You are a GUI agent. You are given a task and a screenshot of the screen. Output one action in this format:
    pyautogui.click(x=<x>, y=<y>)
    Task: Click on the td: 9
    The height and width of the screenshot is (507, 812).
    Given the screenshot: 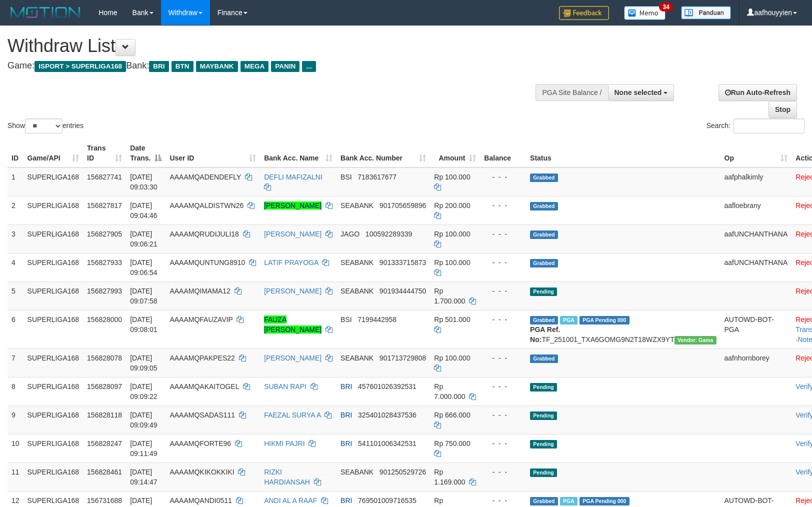 What is the action you would take?
    pyautogui.click(x=16, y=420)
    